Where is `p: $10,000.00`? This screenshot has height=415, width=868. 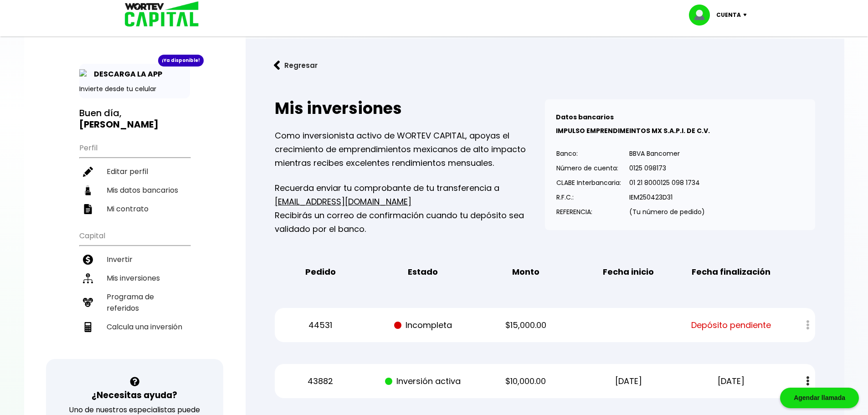 p: $10,000.00 is located at coordinates (526, 381).